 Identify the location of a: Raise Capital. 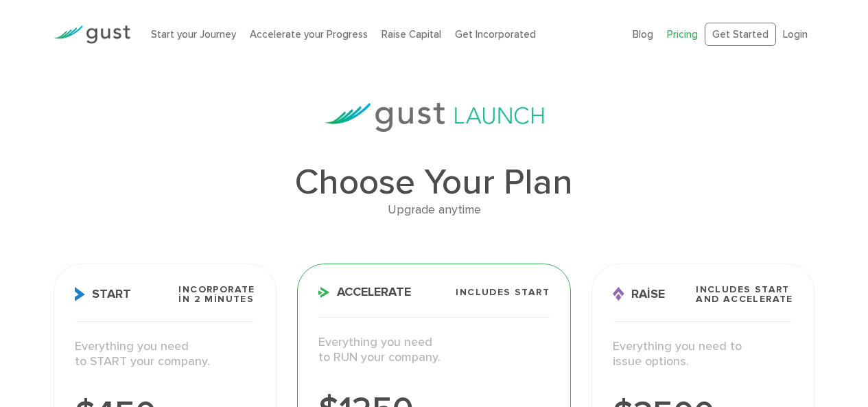
(411, 35).